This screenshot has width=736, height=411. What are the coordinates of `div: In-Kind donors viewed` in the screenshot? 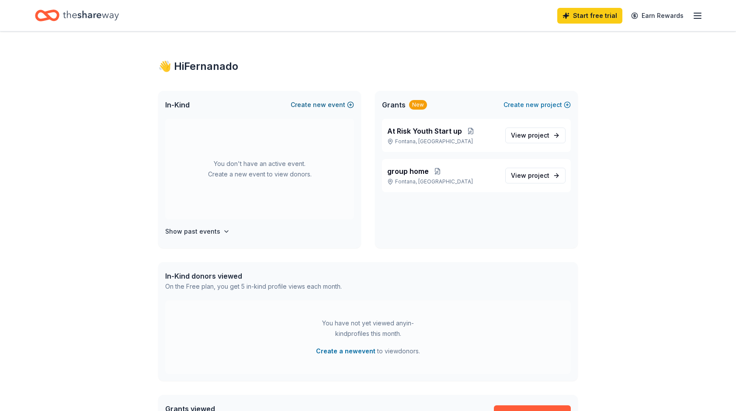 It's located at (254, 276).